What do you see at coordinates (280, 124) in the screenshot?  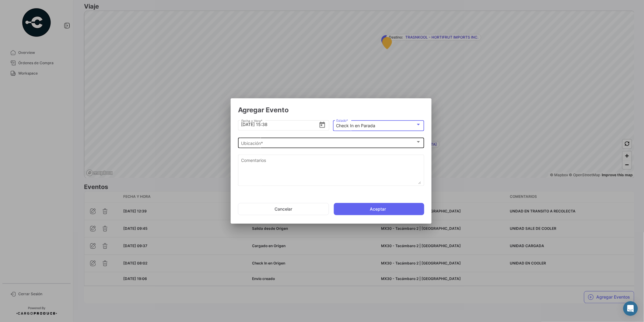 I see `input: Seleccionar una fecha` at bounding box center [280, 124].